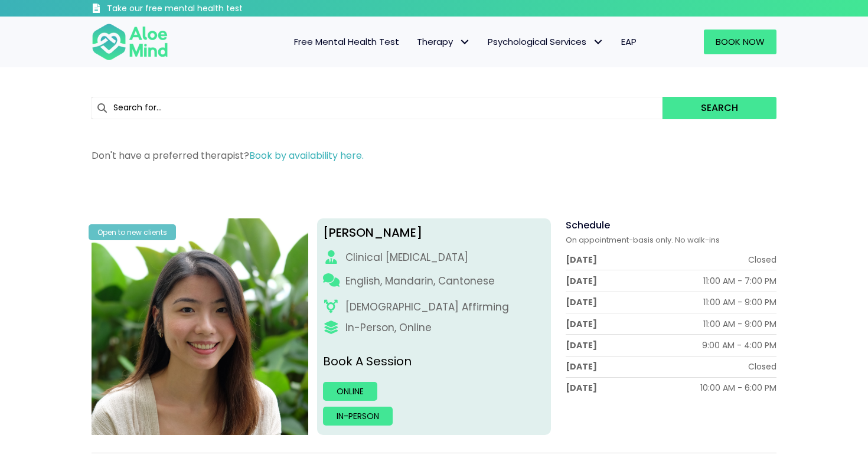 The height and width of the screenshot is (471, 868). I want to click on a: EAP, so click(629, 42).